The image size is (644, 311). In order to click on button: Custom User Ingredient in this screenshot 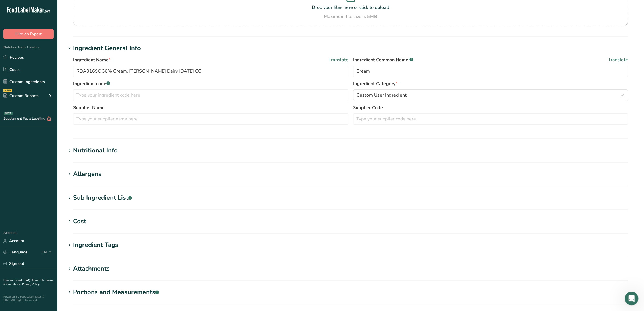, I will do `click(491, 95)`.